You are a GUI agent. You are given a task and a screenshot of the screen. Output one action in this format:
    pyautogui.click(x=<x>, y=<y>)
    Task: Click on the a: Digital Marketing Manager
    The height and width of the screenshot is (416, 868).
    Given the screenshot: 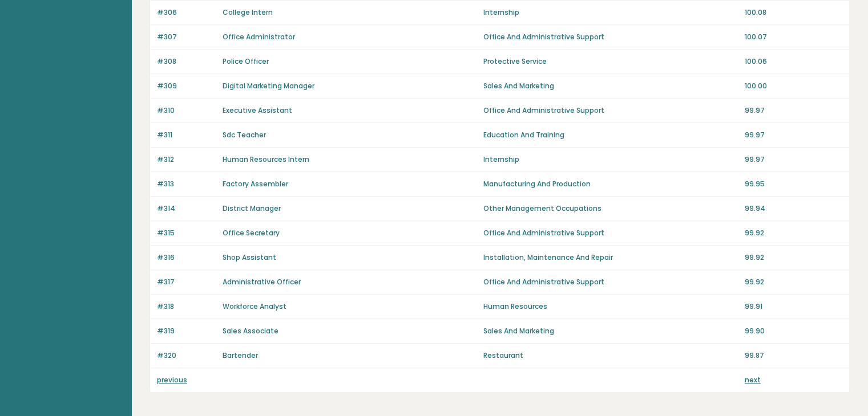 What is the action you would take?
    pyautogui.click(x=268, y=85)
    